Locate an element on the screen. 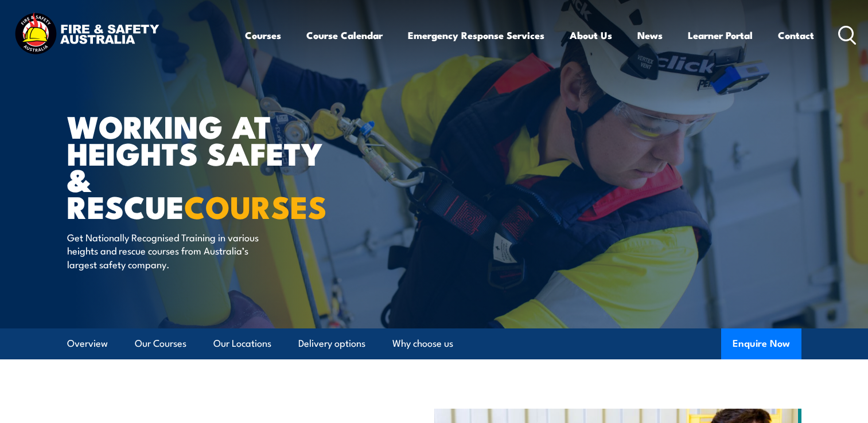 The height and width of the screenshot is (423, 868). a: Why choose us is located at coordinates (423, 343).